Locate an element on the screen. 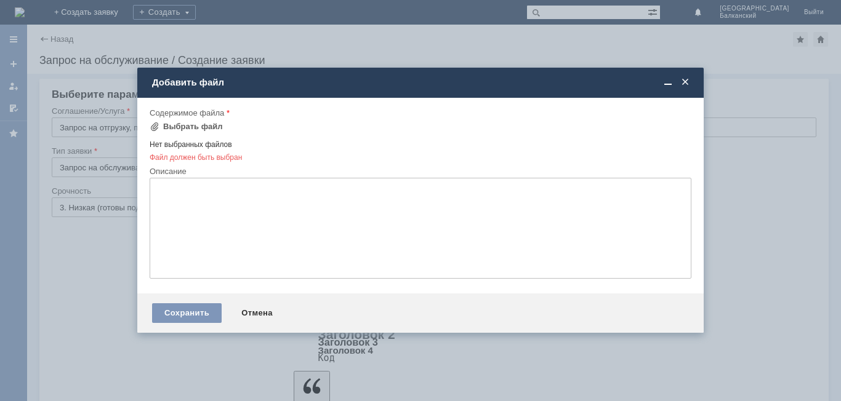 The height and width of the screenshot is (401, 841). div: Содержимое файла is located at coordinates (419, 113).